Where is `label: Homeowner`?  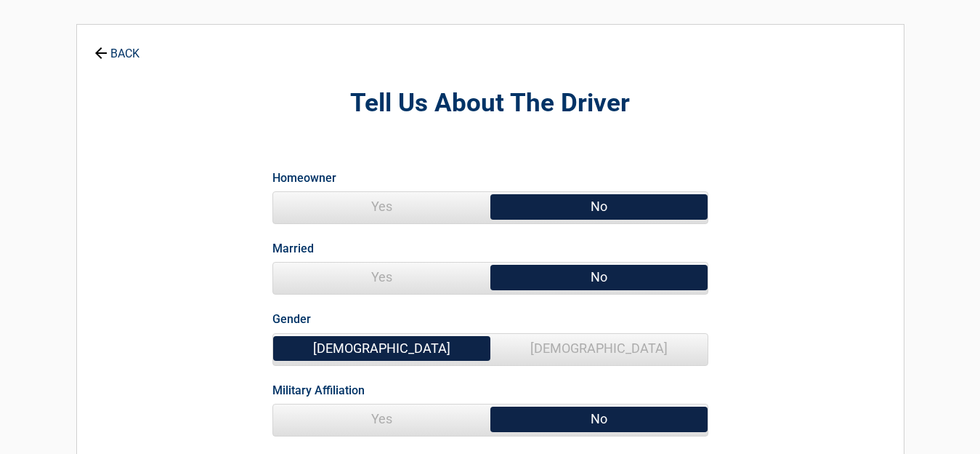 label: Homeowner is located at coordinates (304, 177).